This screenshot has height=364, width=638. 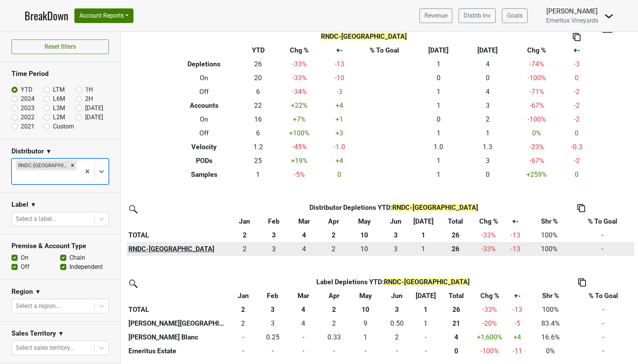 I want to click on label: Chain, so click(x=77, y=258).